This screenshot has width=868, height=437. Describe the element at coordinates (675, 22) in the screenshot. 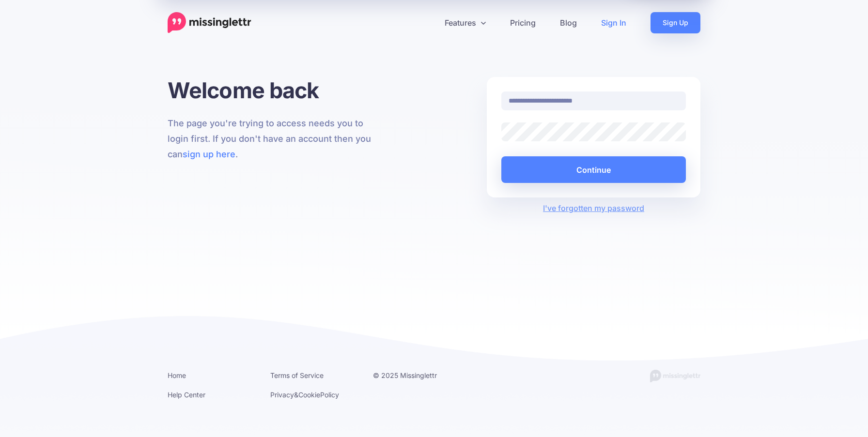

I see `a: Sign Up` at that location.